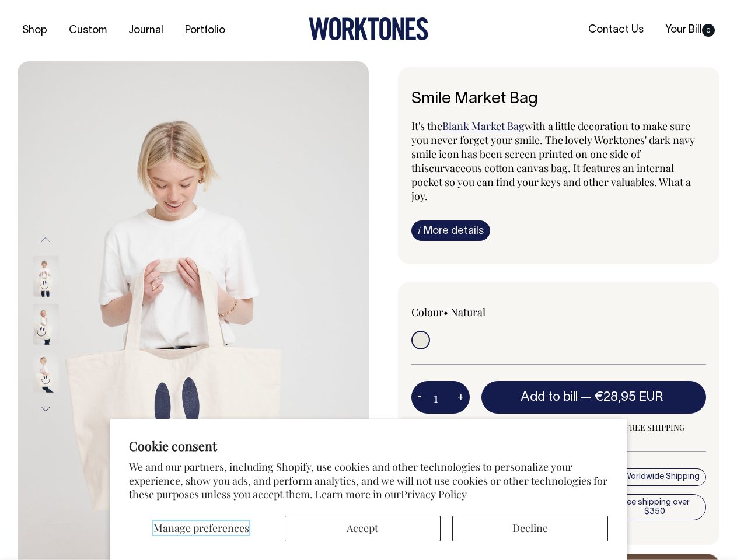 The image size is (737, 560). What do you see at coordinates (368, 481) in the screenshot?
I see `p: We and our partners, including Shopify, use cookies and other technologies to personalize your ex...` at bounding box center [368, 481].